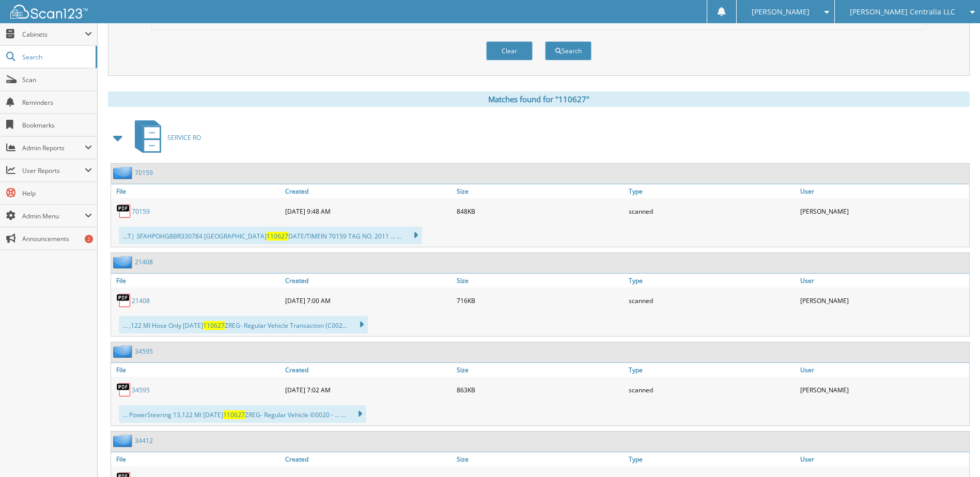  What do you see at coordinates (540, 211) in the screenshot?
I see `div: 848KB` at bounding box center [540, 211].